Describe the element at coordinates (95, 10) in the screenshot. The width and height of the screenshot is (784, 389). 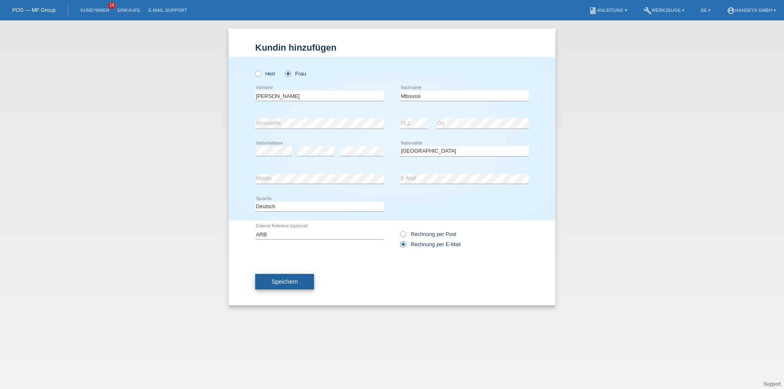
I see `a: Kund*innen` at that location.